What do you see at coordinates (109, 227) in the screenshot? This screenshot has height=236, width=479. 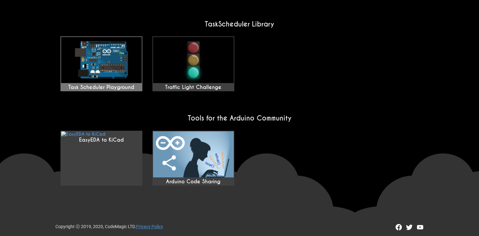 I see `div: Copyright ⓒ 2019, 2020, CodeMagic LTD.` at bounding box center [109, 227].